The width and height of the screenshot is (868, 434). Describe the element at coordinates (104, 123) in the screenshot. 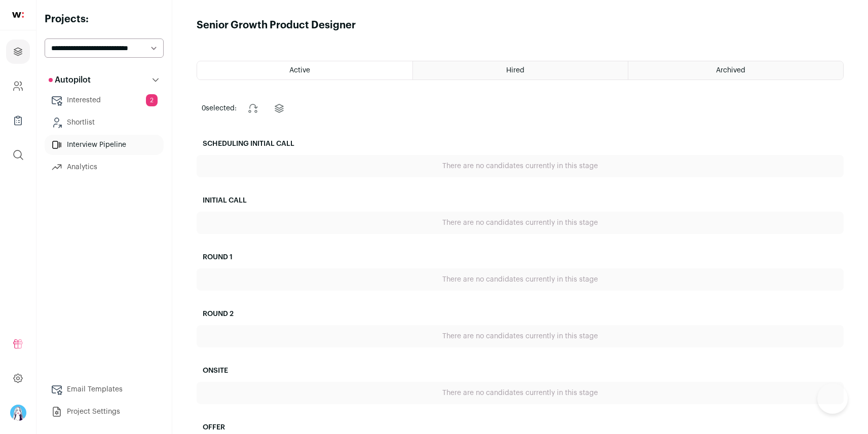

I see `a: Shortlist` at that location.